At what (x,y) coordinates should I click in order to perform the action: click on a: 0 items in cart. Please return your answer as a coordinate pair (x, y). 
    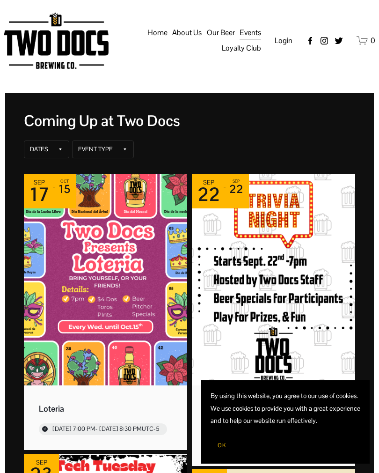
    Looking at the image, I should click on (366, 40).